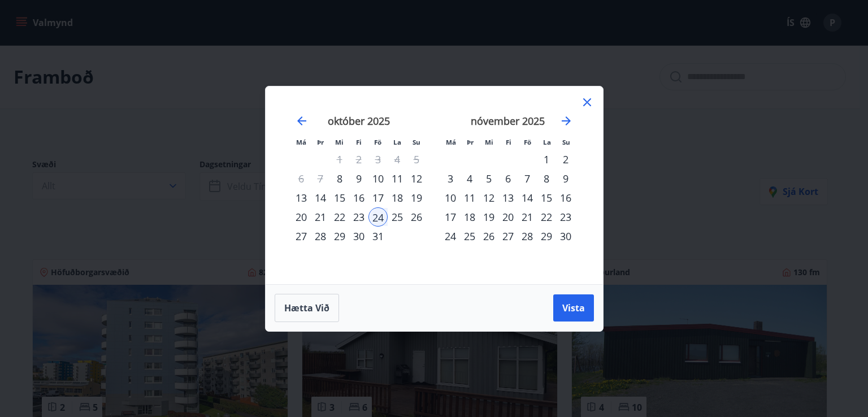 This screenshot has height=417, width=868. What do you see at coordinates (320, 178) in the screenshot?
I see `td: Not available. þriðjudagur, 7. október 2025` at bounding box center [320, 178].